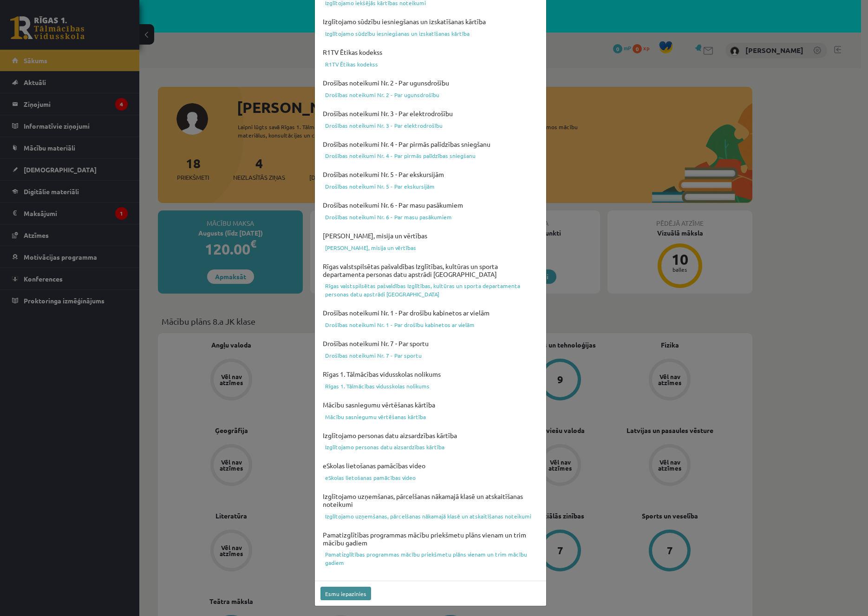  What do you see at coordinates (431, 386) in the screenshot?
I see `a: Rīgas 1. Tālmācības vidusskolas nolikums` at bounding box center [431, 386].